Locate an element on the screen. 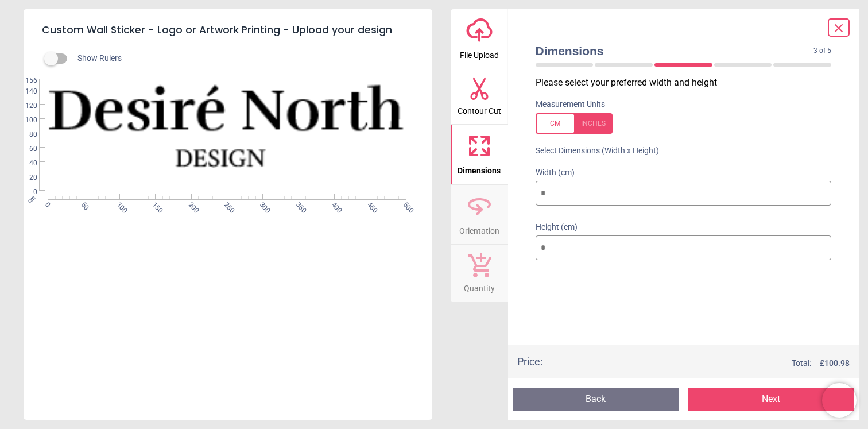 The width and height of the screenshot is (868, 429). span: 60 is located at coordinates (27, 149).